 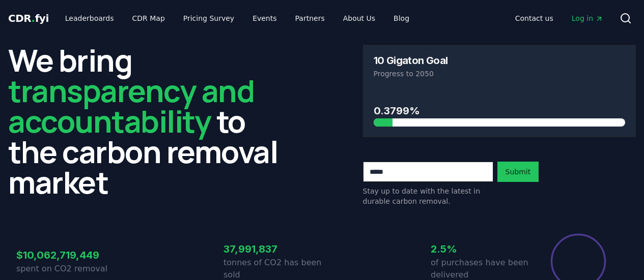 What do you see at coordinates (66, 255) in the screenshot?
I see `h3: $10,062,719,449` at bounding box center [66, 255].